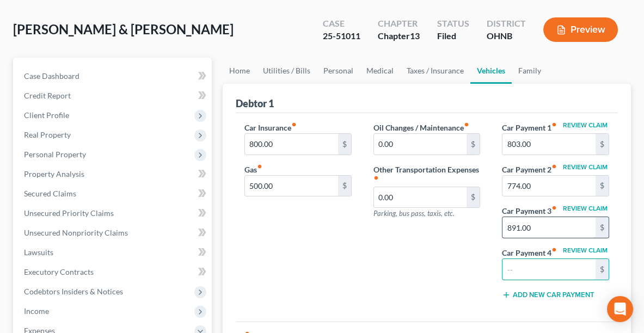 The image size is (644, 333). I want to click on a: Case Dashboard, so click(113, 76).